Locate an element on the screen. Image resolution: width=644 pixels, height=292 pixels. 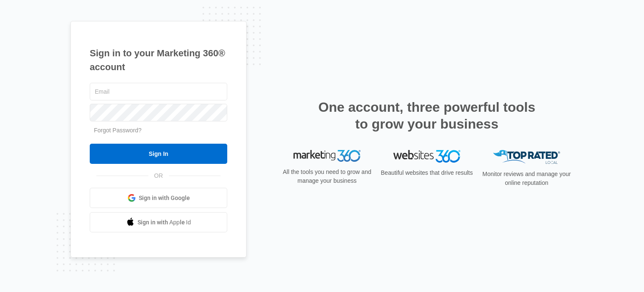
span: Sign in with Apple Id is located at coordinates (165, 223).